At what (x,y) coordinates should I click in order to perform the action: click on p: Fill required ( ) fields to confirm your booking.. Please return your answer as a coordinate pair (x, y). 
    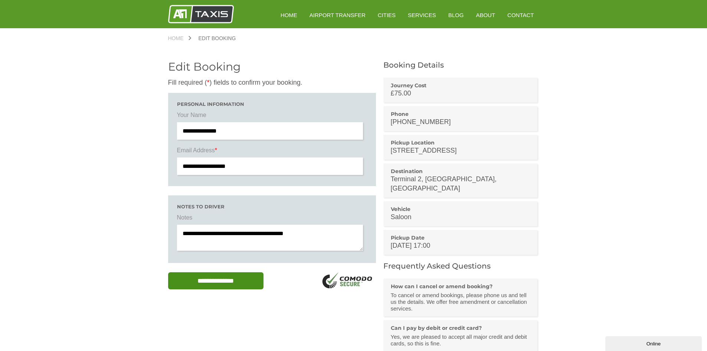
    Looking at the image, I should click on (272, 82).